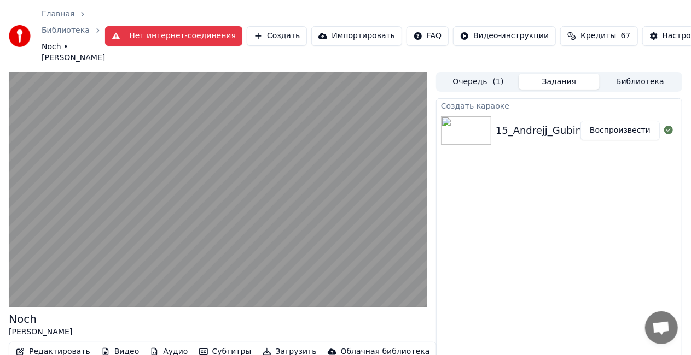  I want to click on span: Кредиты, so click(598, 36).